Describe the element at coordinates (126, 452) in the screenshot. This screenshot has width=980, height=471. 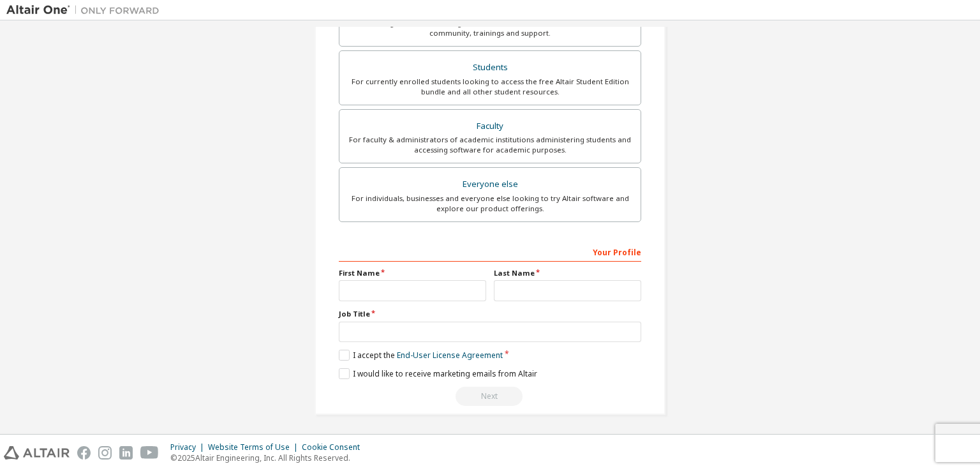
I see `img: linkedin.svg` at that location.